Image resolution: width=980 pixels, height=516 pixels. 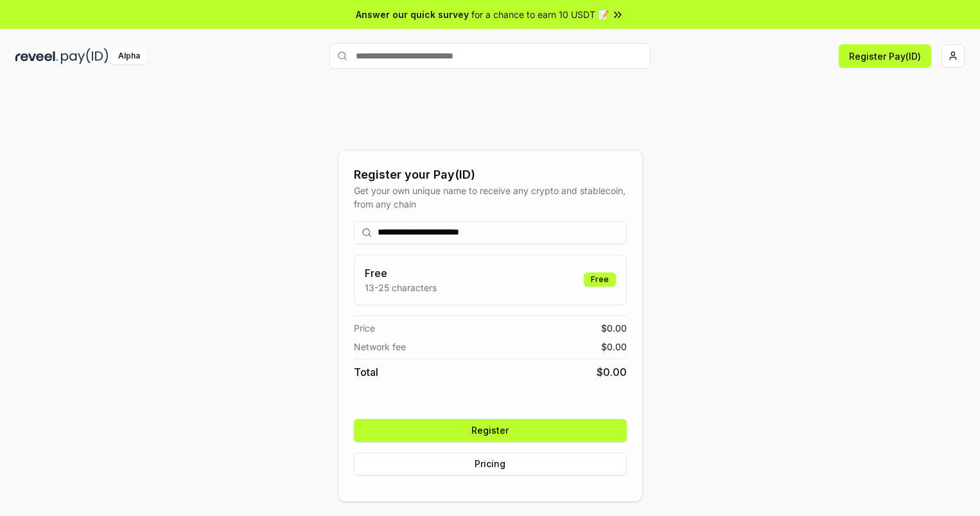 I want to click on div: Free, so click(x=600, y=280).